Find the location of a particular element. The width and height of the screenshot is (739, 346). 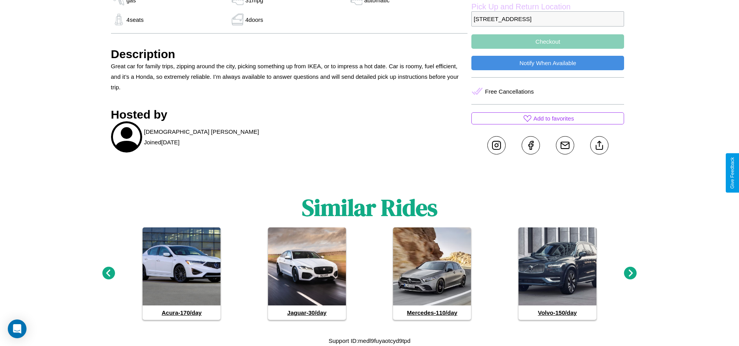

a: Volvo-150/day is located at coordinates (558, 273).